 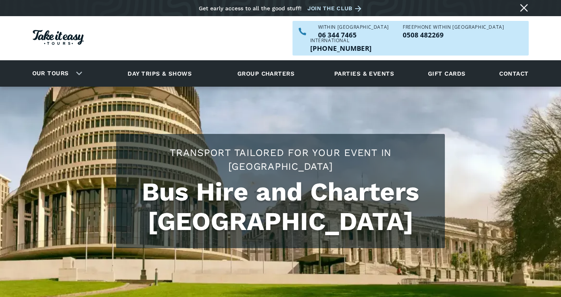 I want to click on img: Take it easy Tours logo, so click(x=58, y=37).